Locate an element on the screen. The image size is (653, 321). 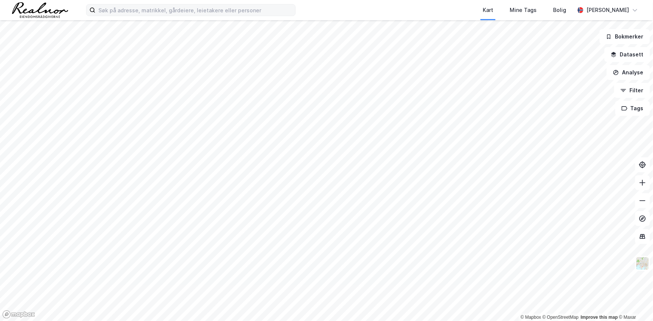
a: Mapbox homepage is located at coordinates (19, 315).